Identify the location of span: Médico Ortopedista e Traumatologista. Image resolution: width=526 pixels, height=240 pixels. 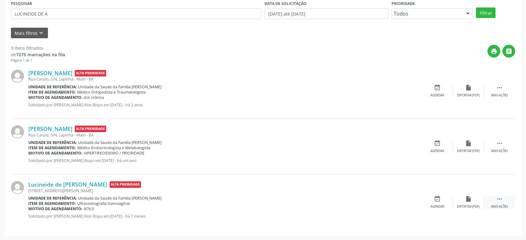
(111, 92).